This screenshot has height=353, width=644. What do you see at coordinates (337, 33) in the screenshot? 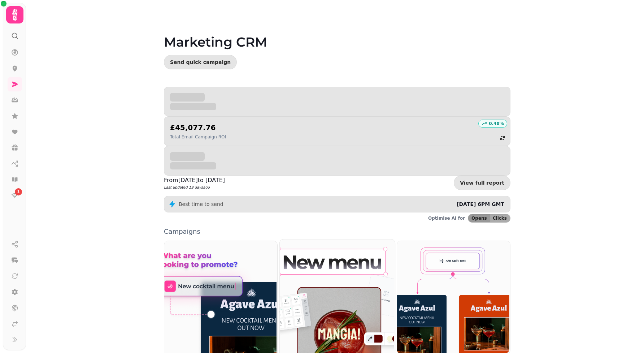
I see `h1: Marketing CRM` at bounding box center [337, 33].